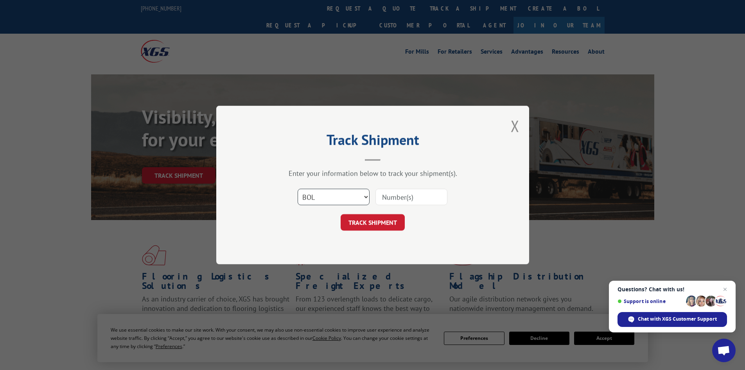 This screenshot has width=745, height=370. What do you see at coordinates (651, 301) in the screenshot?
I see `span: Support is online` at bounding box center [651, 301].